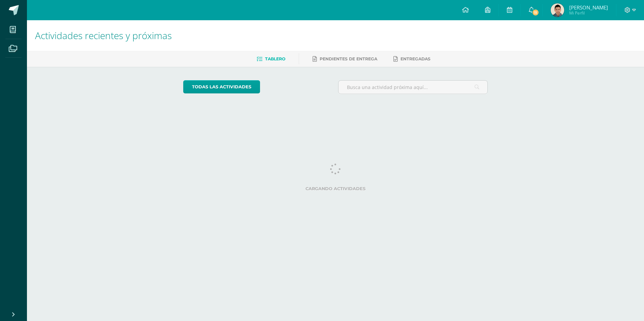 The height and width of the screenshot is (321, 644). Describe the element at coordinates (103, 35) in the screenshot. I see `span: Actividades recientes y próximas` at that location.